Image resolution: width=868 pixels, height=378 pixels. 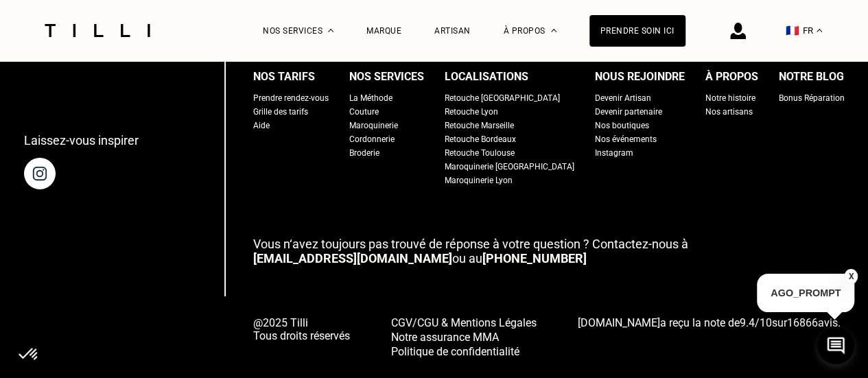 What do you see at coordinates (738, 31) in the screenshot?
I see `img: icône connexion` at bounding box center [738, 31].